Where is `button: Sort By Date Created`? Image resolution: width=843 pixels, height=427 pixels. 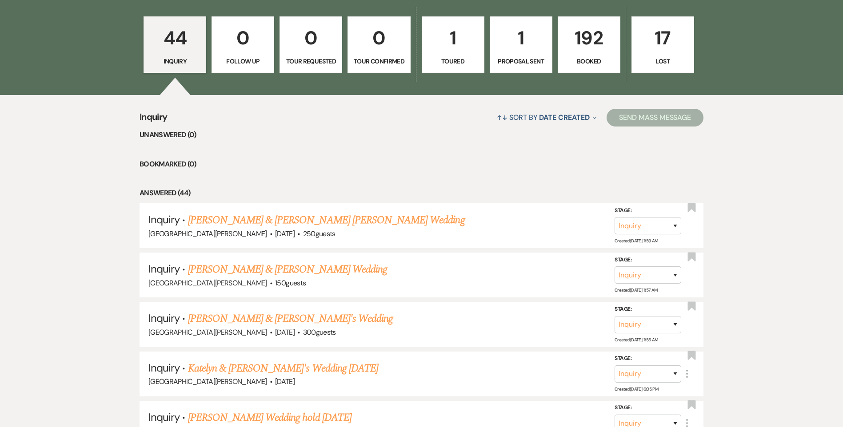
button: Sort By Date Created is located at coordinates (546, 117).